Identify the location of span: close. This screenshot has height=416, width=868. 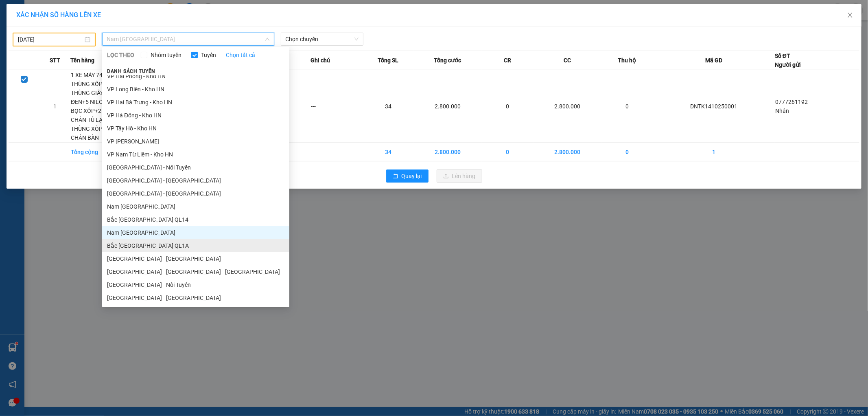
(850, 15).